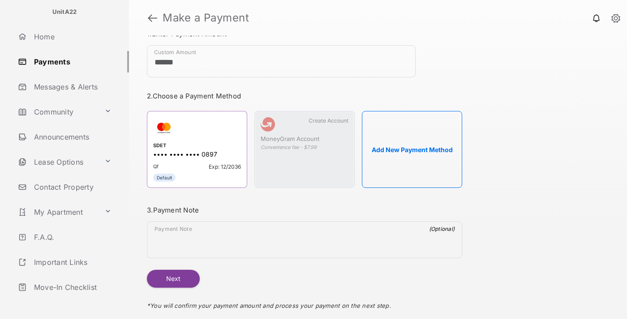  I want to click on button: Add New Payment Method, so click(412, 150).